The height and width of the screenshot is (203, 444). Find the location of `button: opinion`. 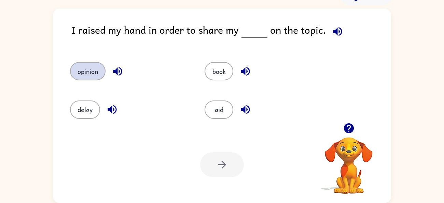

button: opinion is located at coordinates (88, 71).